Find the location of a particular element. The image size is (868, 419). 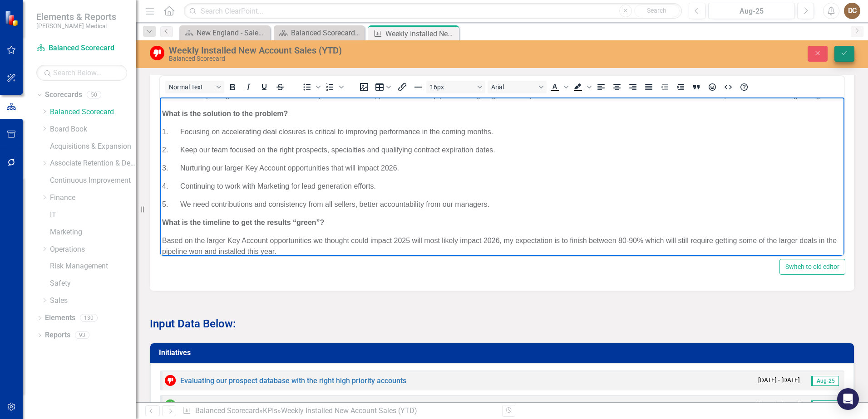

button: Font Arial is located at coordinates (517, 87).